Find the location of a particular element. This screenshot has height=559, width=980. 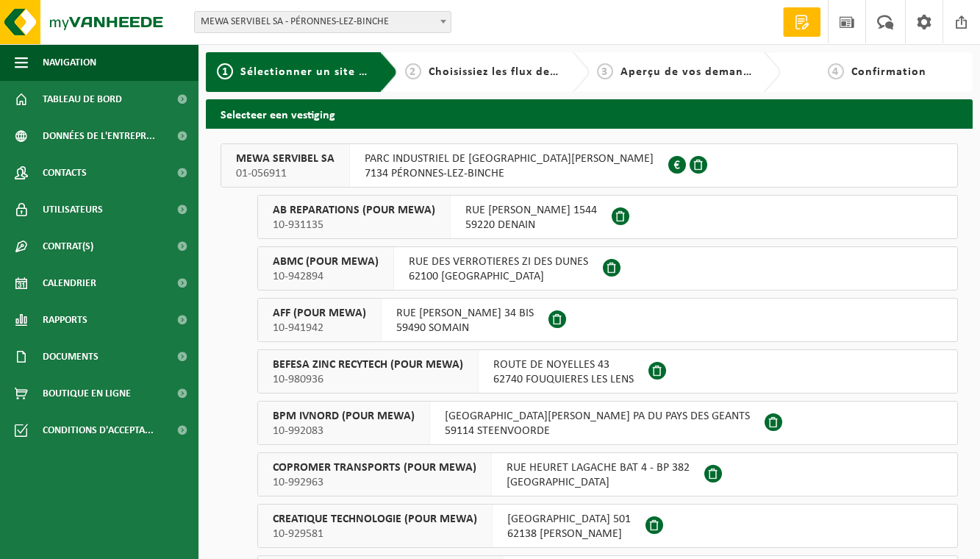

span: Données de l'entrepr... is located at coordinates (98, 136).